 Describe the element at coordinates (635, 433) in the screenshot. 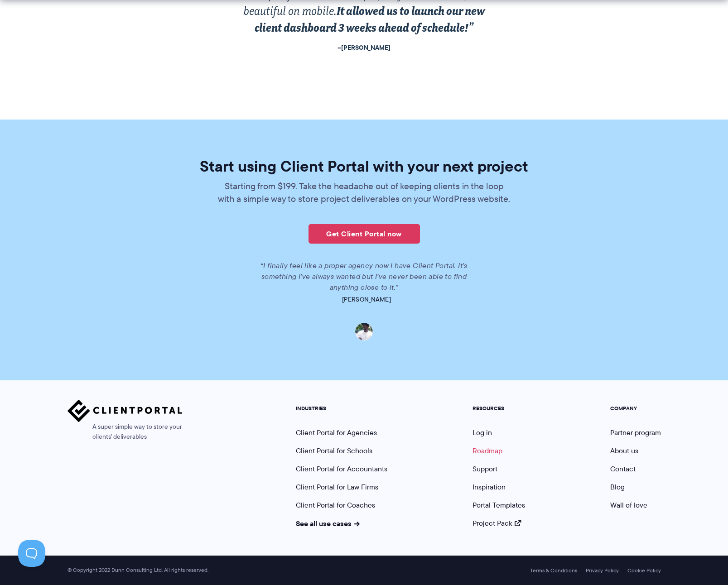

I see `a: Partner program` at that location.